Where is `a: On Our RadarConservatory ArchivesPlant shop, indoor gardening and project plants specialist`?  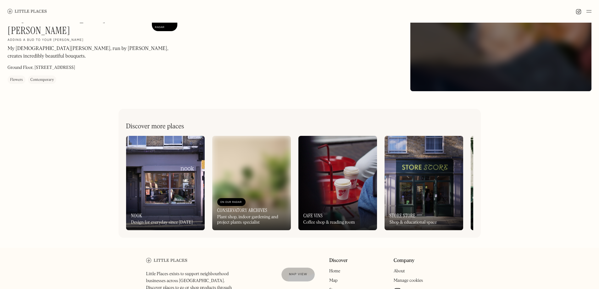 a: On Our RadarConservatory ArchivesPlant shop, indoor gardening and project plants specialist is located at coordinates (252, 183).